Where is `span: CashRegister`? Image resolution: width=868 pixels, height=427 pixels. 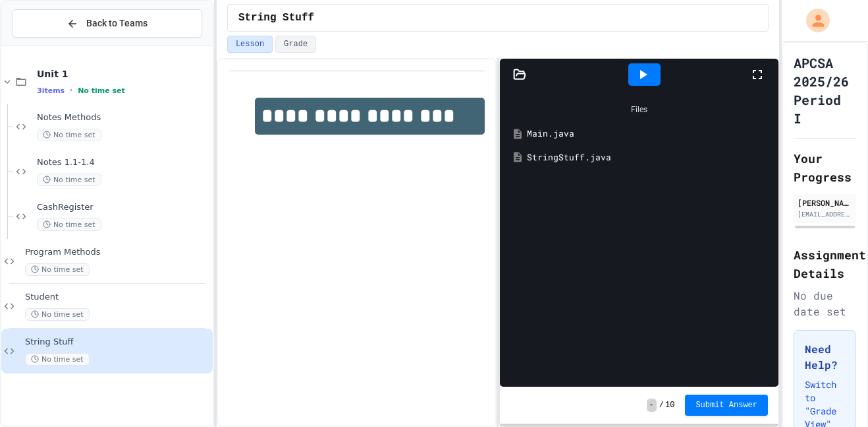 span: CashRegister is located at coordinates (124, 207).